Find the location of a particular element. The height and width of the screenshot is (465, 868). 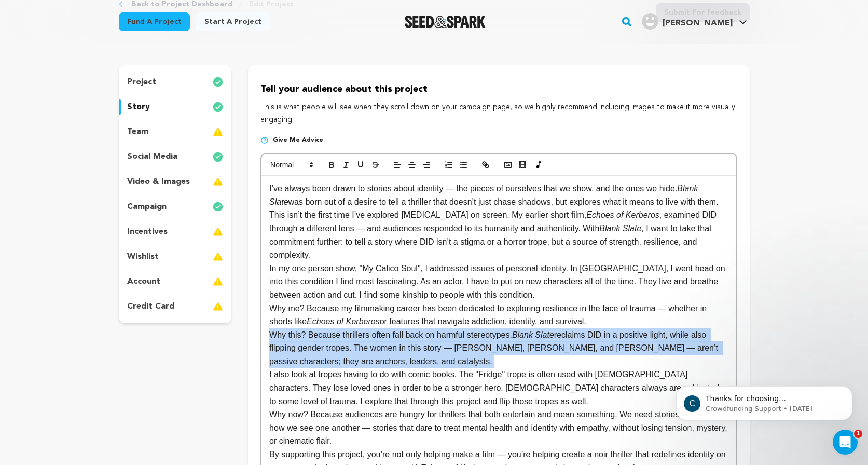

p: social media is located at coordinates (152, 157).